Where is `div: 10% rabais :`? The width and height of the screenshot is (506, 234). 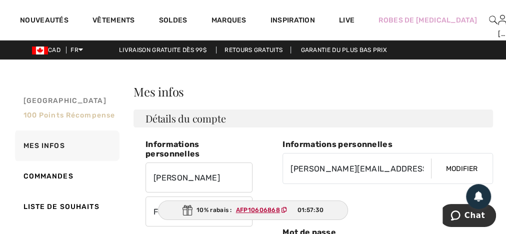
div: 10% rabais : is located at coordinates (253, 210).